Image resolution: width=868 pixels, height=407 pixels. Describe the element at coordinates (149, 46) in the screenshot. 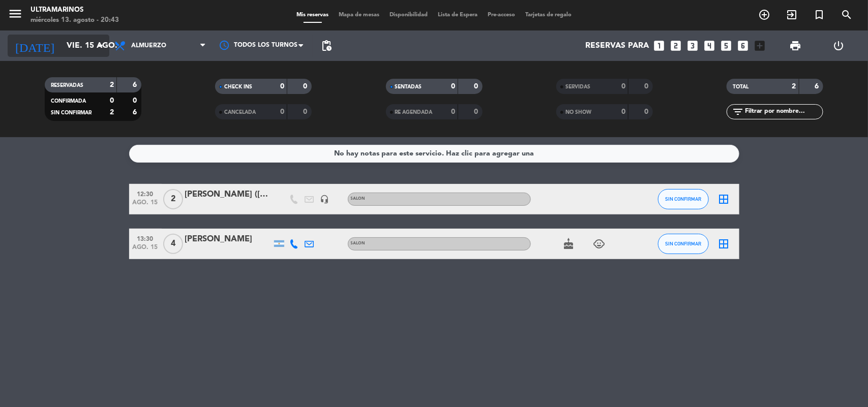

I see `span: Almuerzo` at that location.